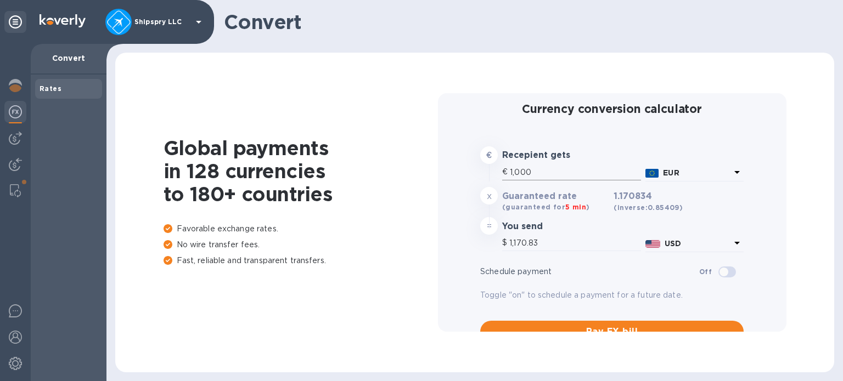 The image size is (843, 381). I want to click on img: Logo, so click(63, 21).